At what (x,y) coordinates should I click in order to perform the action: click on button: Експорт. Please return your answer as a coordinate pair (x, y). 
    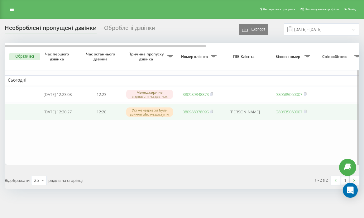
    Looking at the image, I should click on (253, 30).